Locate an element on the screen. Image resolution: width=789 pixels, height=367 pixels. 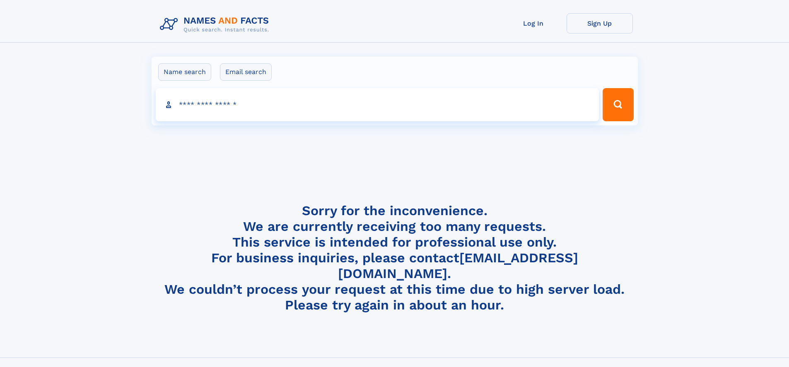
img: Logo Names and Facts is located at coordinates (216, 24).